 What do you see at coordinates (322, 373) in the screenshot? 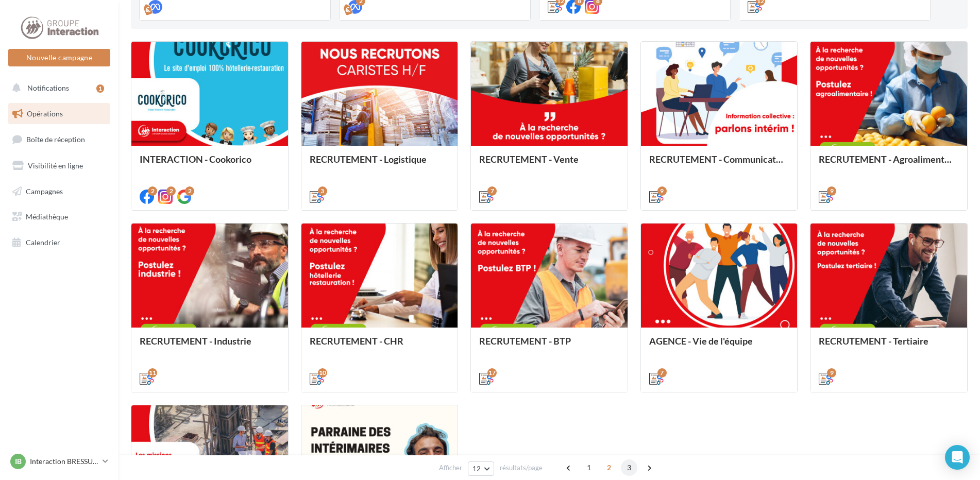
I see `div: 10` at bounding box center [322, 373].